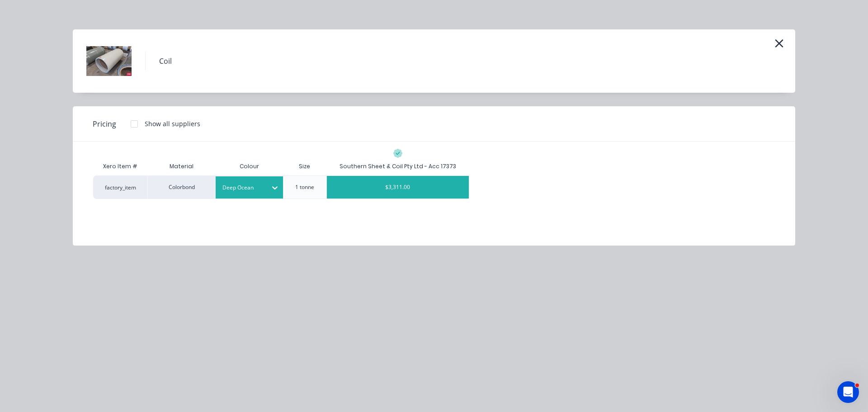 The height and width of the screenshot is (412, 868). What do you see at coordinates (172, 123) in the screenshot?
I see `div: Show all suppliers` at bounding box center [172, 123].